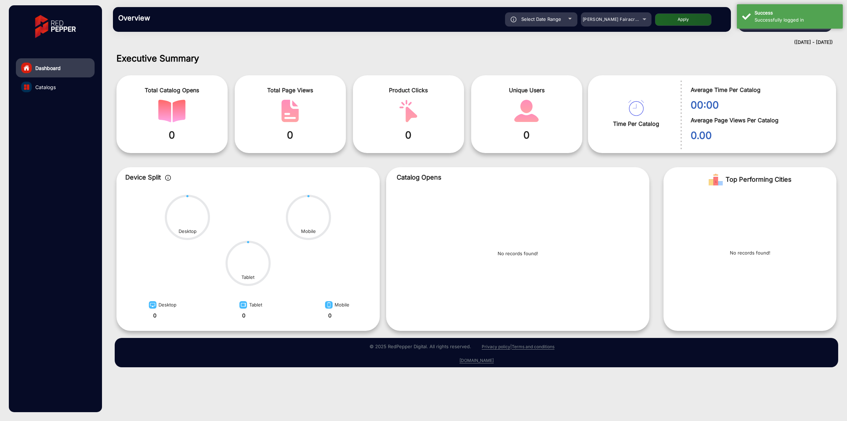 The width and height of the screenshot is (847, 421). Describe the element at coordinates (796, 13) in the screenshot. I see `div: Success` at that location.